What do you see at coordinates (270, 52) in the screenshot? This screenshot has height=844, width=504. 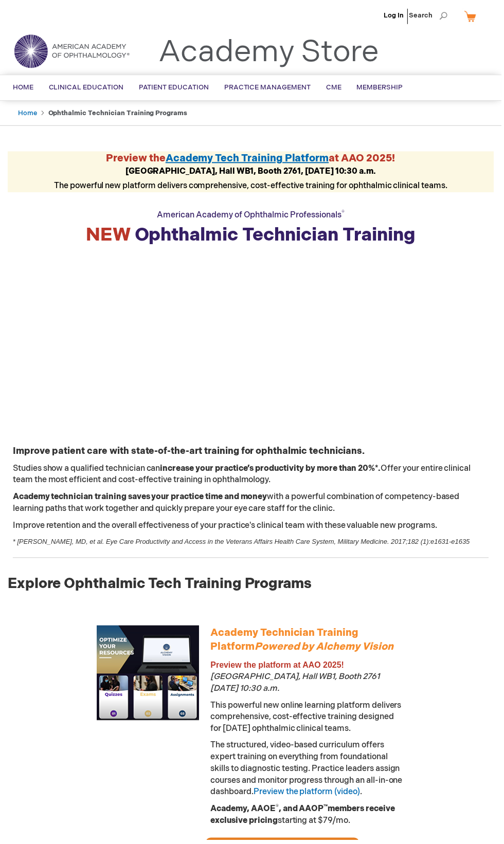 I see `a: Academy Store` at bounding box center [270, 52].